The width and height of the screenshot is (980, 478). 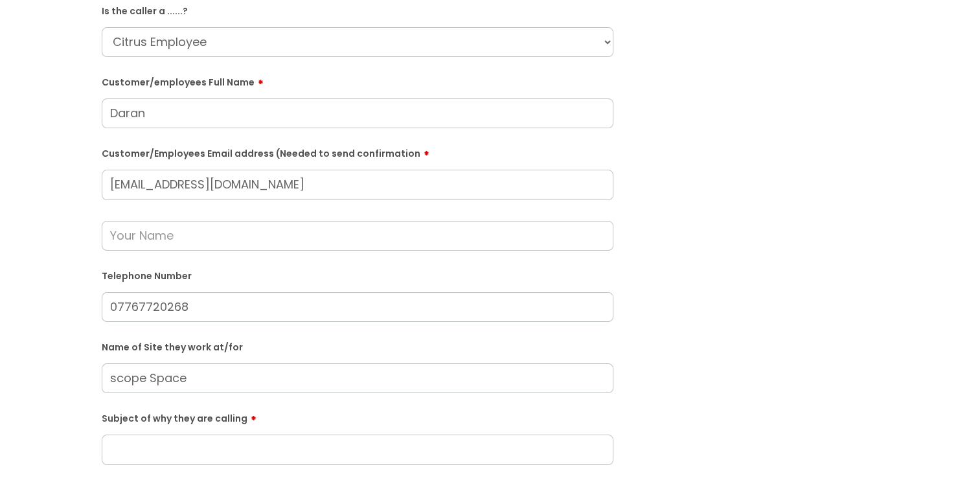 I want to click on label: Is the caller a ......?, so click(x=358, y=9).